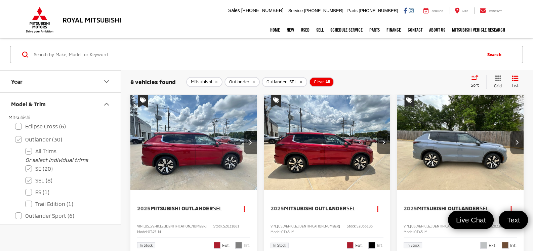 The height and width of the screenshot is (251, 533). What do you see at coordinates (257, 54) in the screenshot?
I see `form: Search by Make, Model, or Keyword` at bounding box center [257, 54].